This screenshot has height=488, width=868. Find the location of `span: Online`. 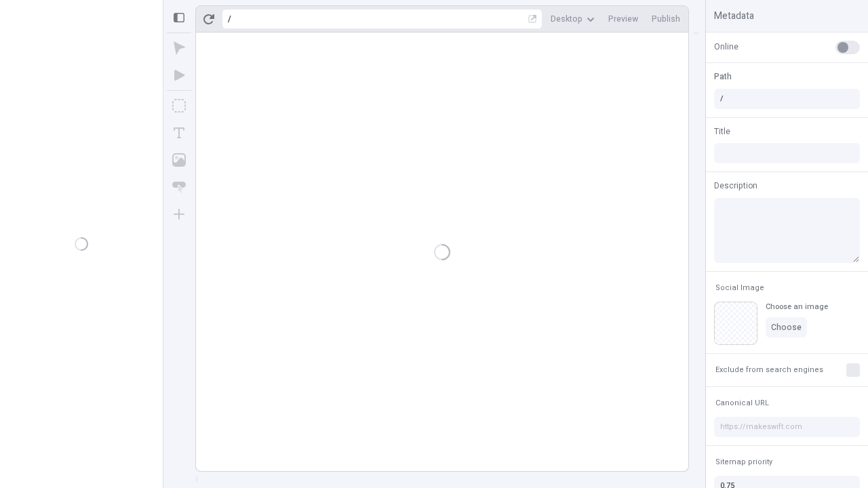

span: Online is located at coordinates (726, 47).